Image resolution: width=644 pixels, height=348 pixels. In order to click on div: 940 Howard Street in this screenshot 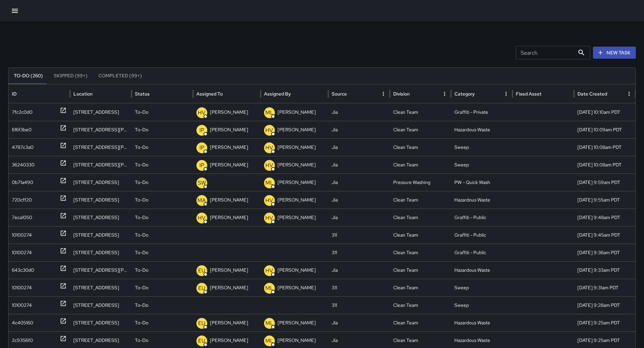, I will do `click(101, 129)`.